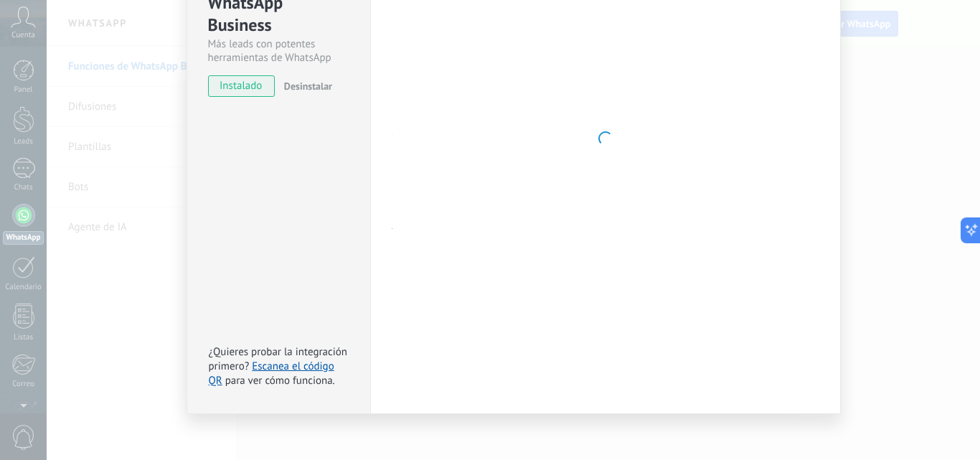 Image resolution: width=980 pixels, height=460 pixels. Describe the element at coordinates (305, 86) in the screenshot. I see `button: Desinstalar` at that location.